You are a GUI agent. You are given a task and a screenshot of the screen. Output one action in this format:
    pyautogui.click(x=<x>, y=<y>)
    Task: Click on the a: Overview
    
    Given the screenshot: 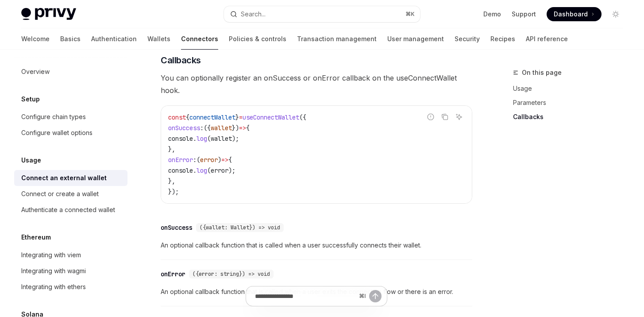 What is the action you would take?
    pyautogui.click(x=71, y=72)
    